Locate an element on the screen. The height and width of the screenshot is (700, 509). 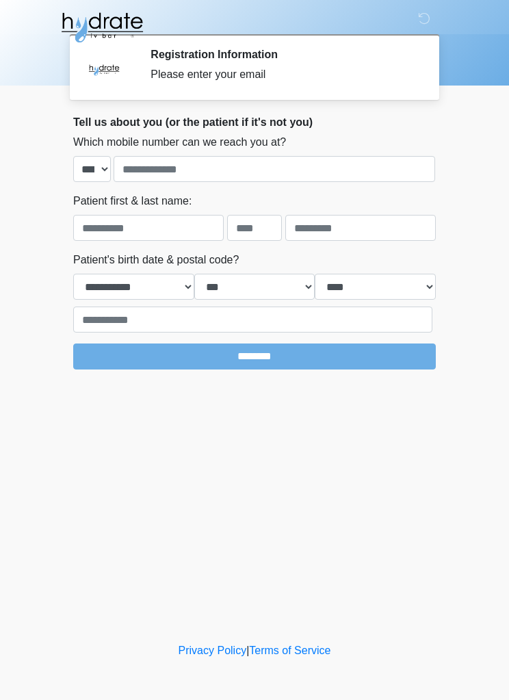
img: Agent Avatar is located at coordinates (104, 68).